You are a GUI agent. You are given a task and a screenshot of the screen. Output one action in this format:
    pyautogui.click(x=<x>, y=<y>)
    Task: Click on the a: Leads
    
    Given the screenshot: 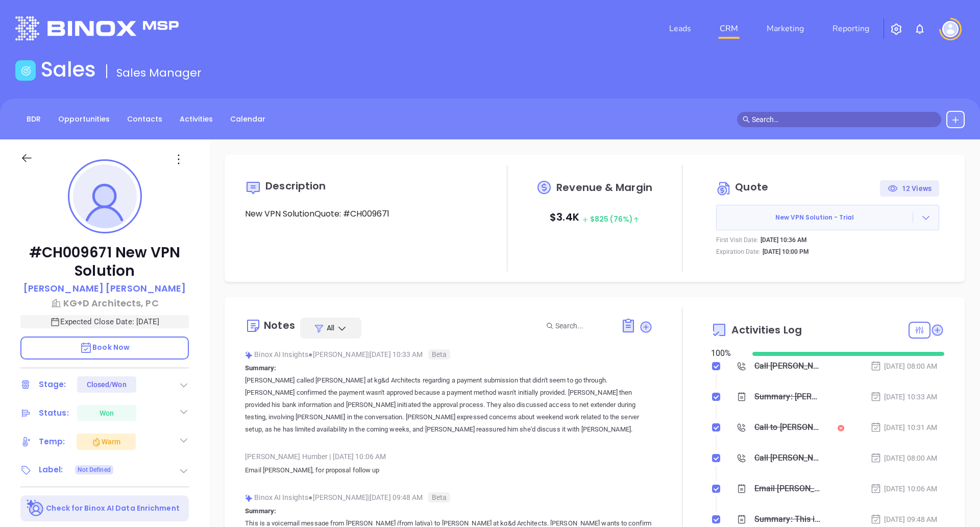 What is the action you would take?
    pyautogui.click(x=680, y=29)
    